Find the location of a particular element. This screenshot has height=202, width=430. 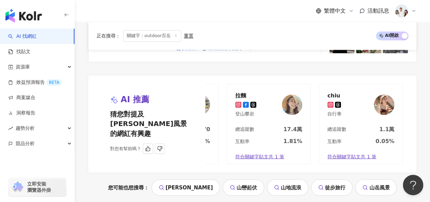

div: 您可能也想搜尋： is located at coordinates (252, 187).